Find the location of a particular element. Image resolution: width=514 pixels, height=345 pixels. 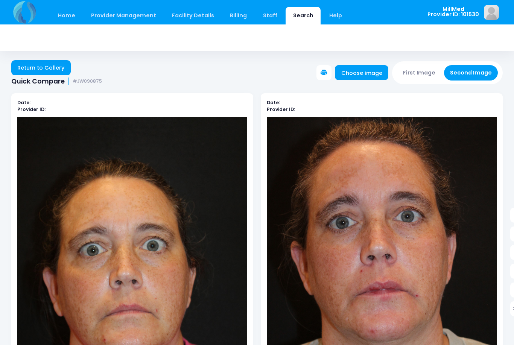

a: Choose image is located at coordinates (361, 73).